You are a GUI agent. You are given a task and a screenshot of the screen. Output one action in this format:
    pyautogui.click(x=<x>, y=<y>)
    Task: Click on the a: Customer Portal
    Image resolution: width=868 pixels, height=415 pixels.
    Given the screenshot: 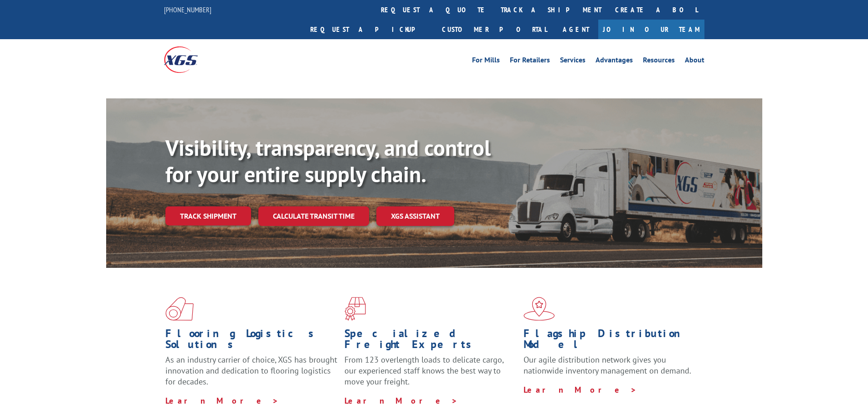 What is the action you would take?
    pyautogui.click(x=494, y=29)
    